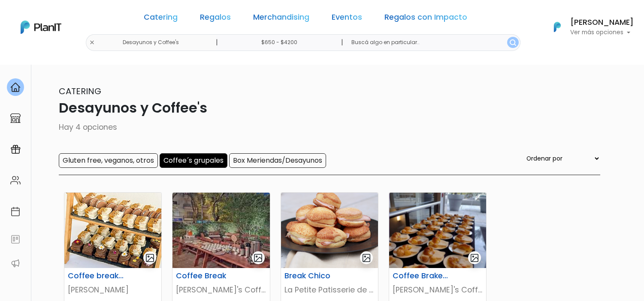 The height and width of the screenshot is (301, 644). What do you see at coordinates (15, 88) in the screenshot?
I see `img: home-e721727adea9d79c4d83392d1f703f7f8bce08238fde08b1acbfd93340b81755.svg` at bounding box center [15, 88].